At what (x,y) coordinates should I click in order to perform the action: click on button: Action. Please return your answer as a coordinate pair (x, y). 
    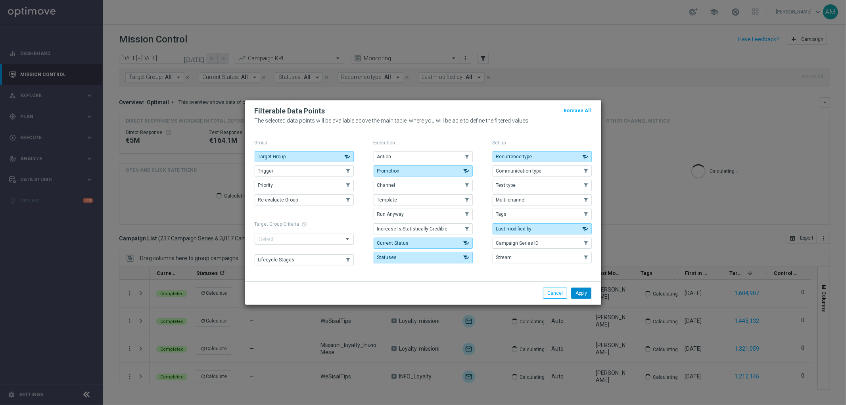
    Looking at the image, I should click on (423, 157).